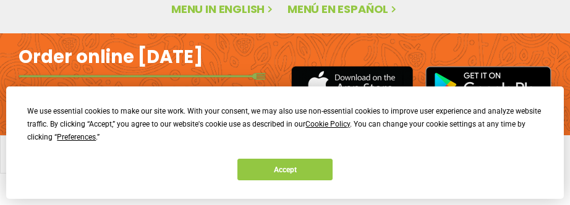 The image size is (570, 205). Describe the element at coordinates (343, 9) in the screenshot. I see `a: Menú en español` at that location.